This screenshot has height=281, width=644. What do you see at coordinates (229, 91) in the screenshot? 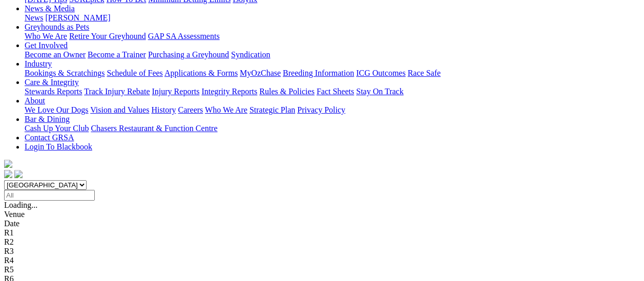
I see `a: Integrity Reports` at bounding box center [229, 91].